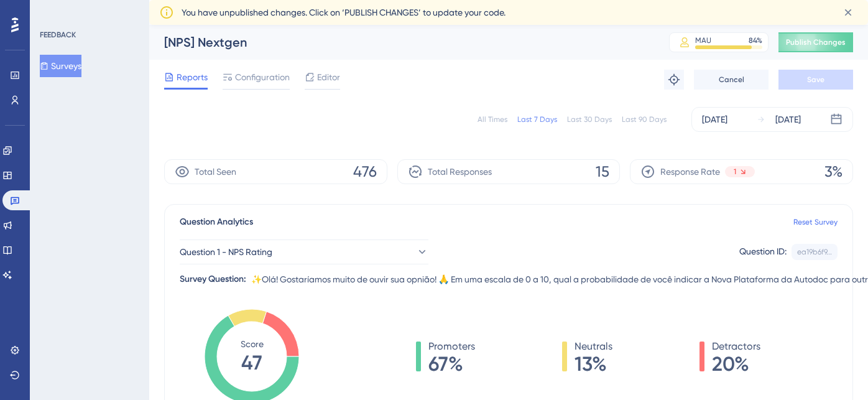  I want to click on button: Publish Changes, so click(816, 42).